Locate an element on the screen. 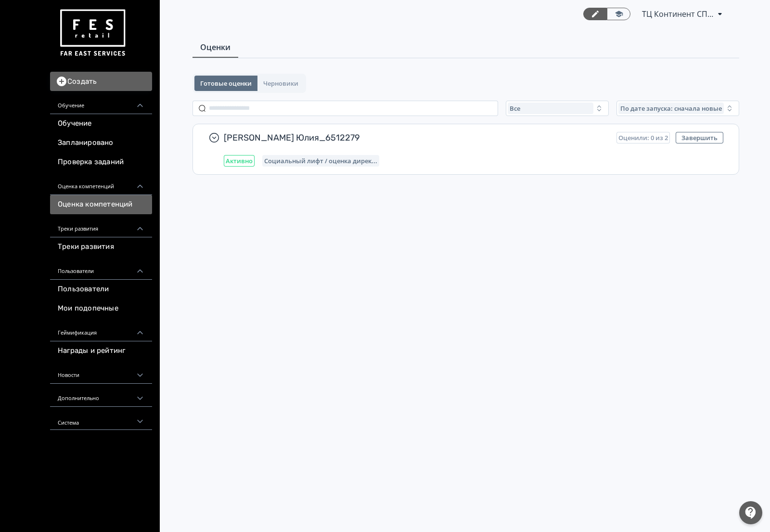  button: Завершить is located at coordinates (700, 138).